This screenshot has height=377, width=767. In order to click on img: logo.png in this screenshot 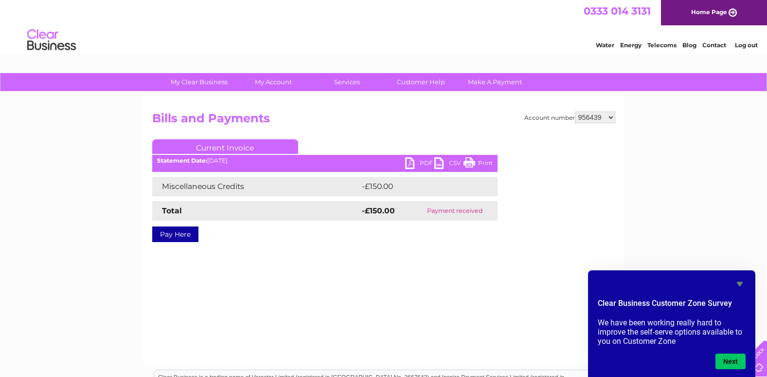, I will do `click(52, 40)`.